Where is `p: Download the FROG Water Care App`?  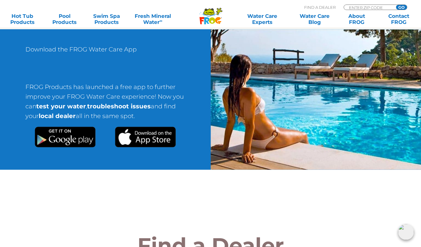
p: Download the FROG Water Care App is located at coordinates (105, 52).